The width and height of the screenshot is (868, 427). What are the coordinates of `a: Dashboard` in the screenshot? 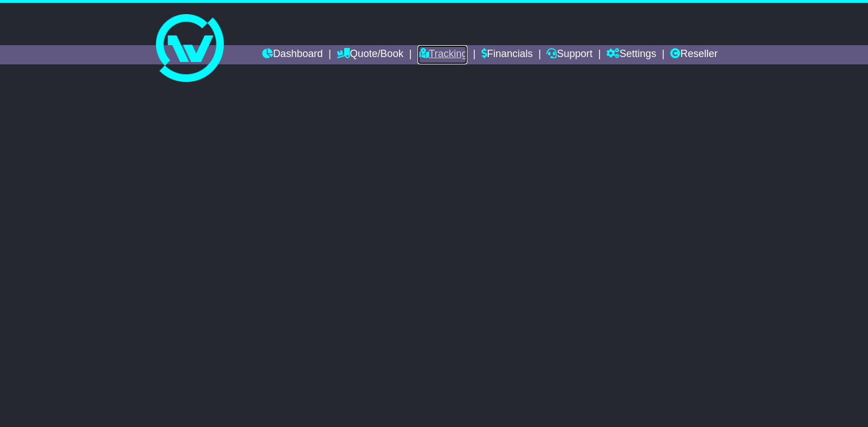 It's located at (292, 55).